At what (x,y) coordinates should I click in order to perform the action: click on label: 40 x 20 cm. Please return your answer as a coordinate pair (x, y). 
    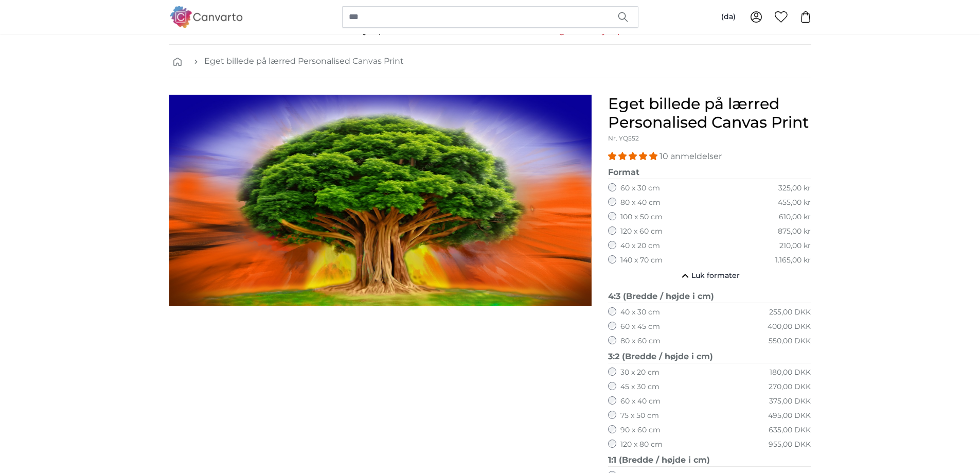
    Looking at the image, I should click on (640, 246).